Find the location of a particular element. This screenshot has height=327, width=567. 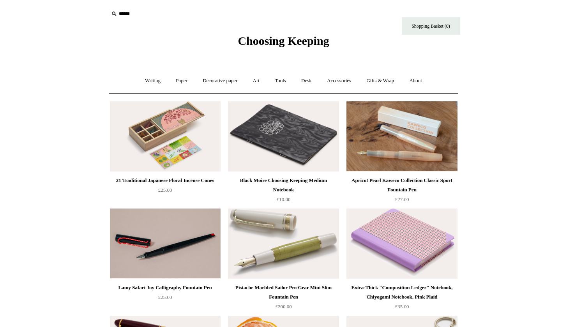

a: Tools is located at coordinates (280, 81).